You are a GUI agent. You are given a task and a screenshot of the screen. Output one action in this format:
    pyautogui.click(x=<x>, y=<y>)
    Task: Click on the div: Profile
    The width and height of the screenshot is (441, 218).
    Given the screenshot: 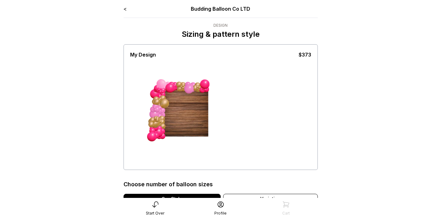 What is the action you would take?
    pyautogui.click(x=220, y=213)
    